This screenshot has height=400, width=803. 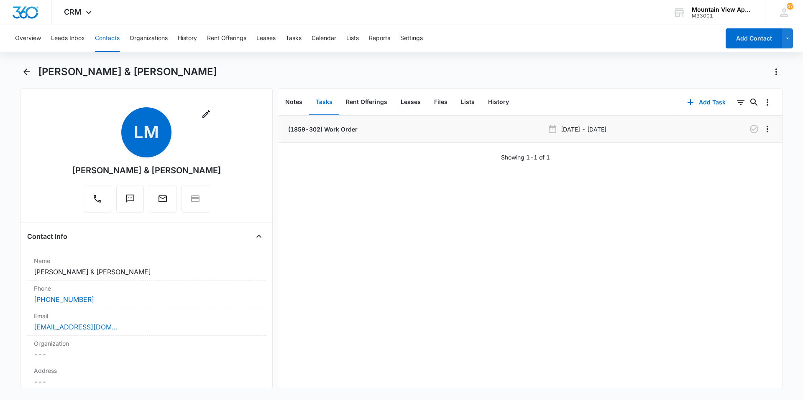 What do you see at coordinates (130, 201) in the screenshot?
I see `a: Text` at bounding box center [130, 201].